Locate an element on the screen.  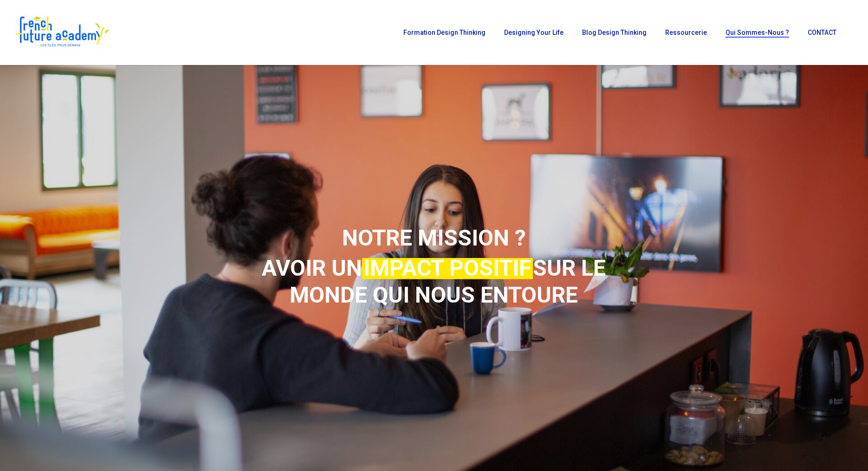
span: Ressourcerie is located at coordinates (686, 33).